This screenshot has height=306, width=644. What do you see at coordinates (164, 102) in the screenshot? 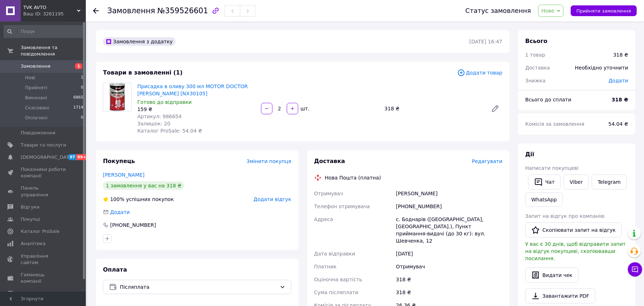
I see `span: Готово до відправки` at bounding box center [164, 102].